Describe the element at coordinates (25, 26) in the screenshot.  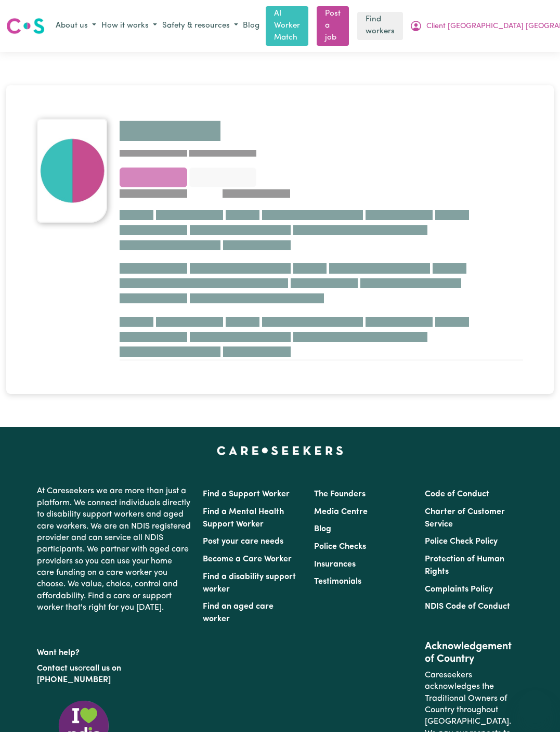
I see `a: Careseekers logo` at that location.